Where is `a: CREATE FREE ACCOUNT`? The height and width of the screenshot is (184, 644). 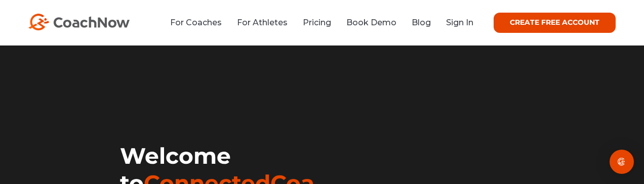
a: CREATE FREE ACCOUNT is located at coordinates (554, 23).